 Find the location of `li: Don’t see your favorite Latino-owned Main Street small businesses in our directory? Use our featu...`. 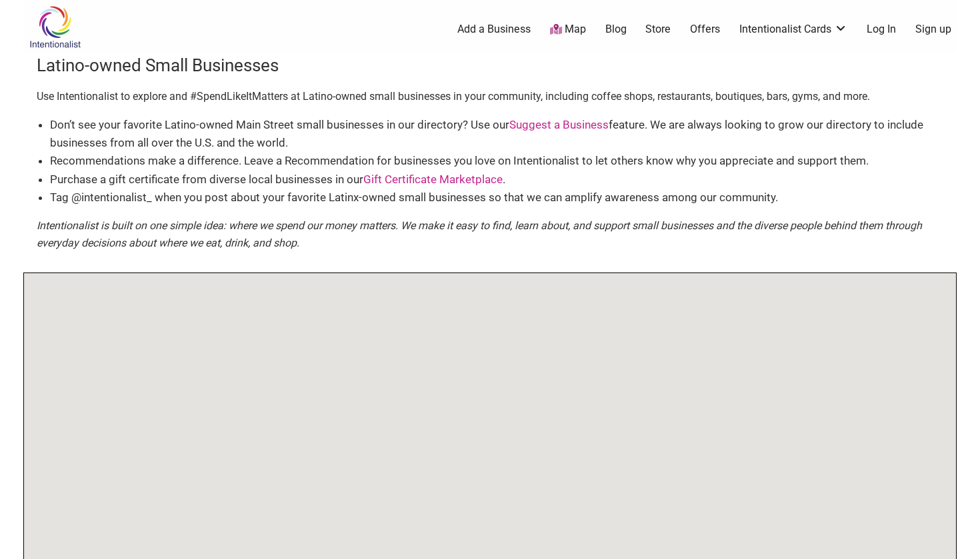

li: Don’t see your favorite Latino-owned Main Street small businesses in our directory? Use our featu... is located at coordinates (497, 134).